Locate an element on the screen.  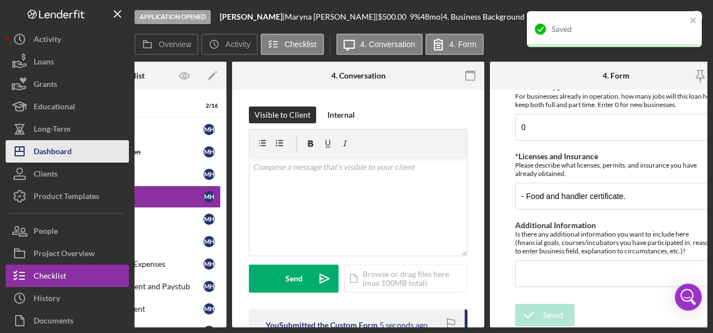
time: 2025-08-19 18:59 is located at coordinates (404, 325).